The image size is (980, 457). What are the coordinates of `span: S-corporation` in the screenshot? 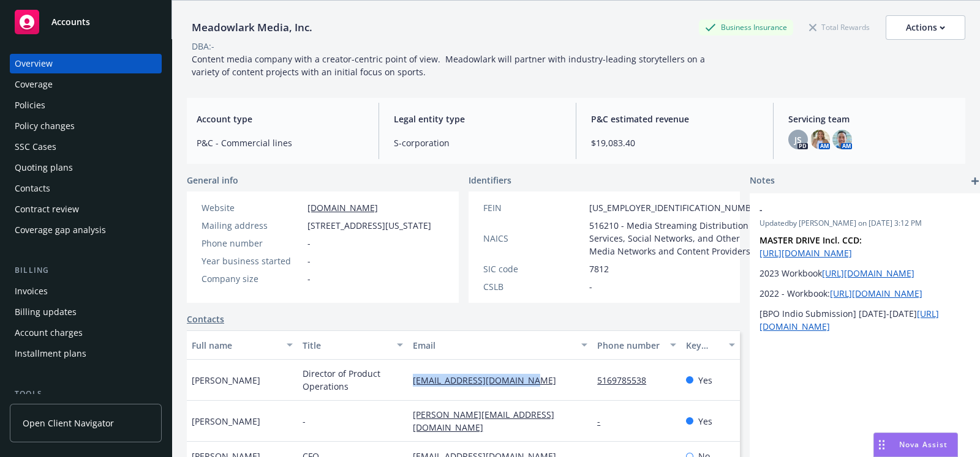 It's located at (477, 142).